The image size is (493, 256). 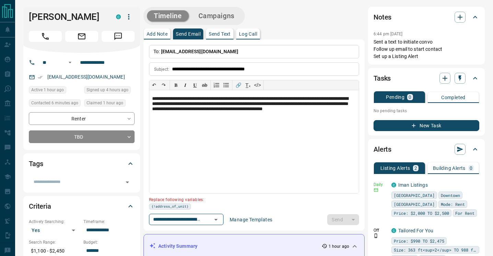 What do you see at coordinates (54, 243) in the screenshot?
I see `p: Search Range:` at bounding box center [54, 243].